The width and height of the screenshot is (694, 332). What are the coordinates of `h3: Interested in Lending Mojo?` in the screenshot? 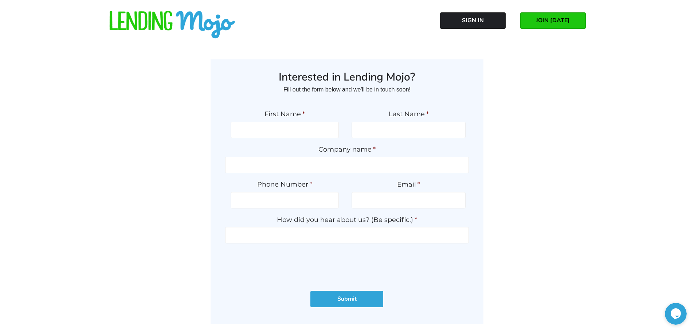 It's located at (347, 77).